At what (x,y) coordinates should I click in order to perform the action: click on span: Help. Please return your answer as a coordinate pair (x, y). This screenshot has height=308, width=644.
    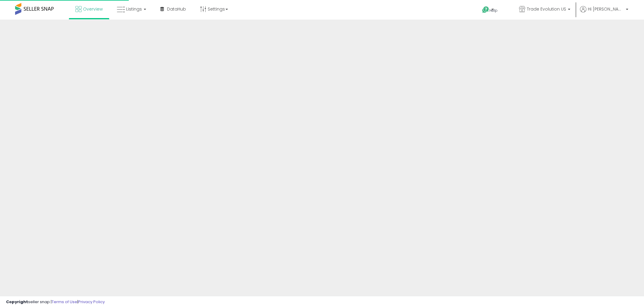
    Looking at the image, I should click on (493, 10).